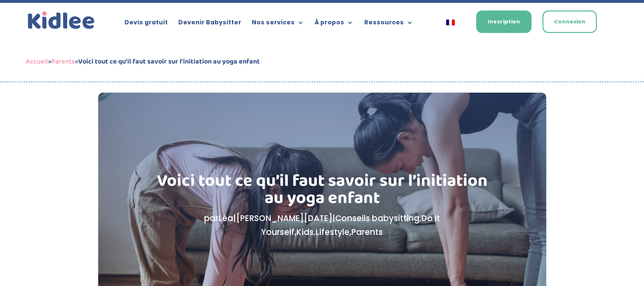  I want to click on p: par | | , , , ,, so click(322, 225).